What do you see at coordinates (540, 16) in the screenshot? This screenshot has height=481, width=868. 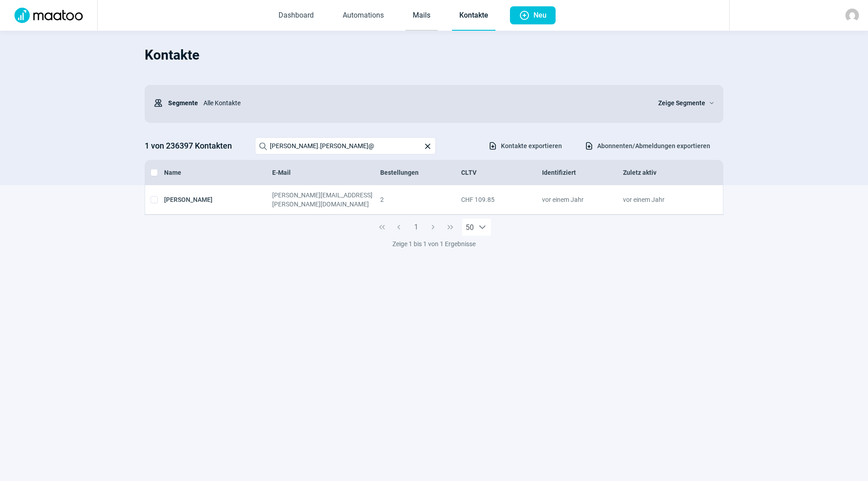 I see `span: Neu` at bounding box center [540, 16].